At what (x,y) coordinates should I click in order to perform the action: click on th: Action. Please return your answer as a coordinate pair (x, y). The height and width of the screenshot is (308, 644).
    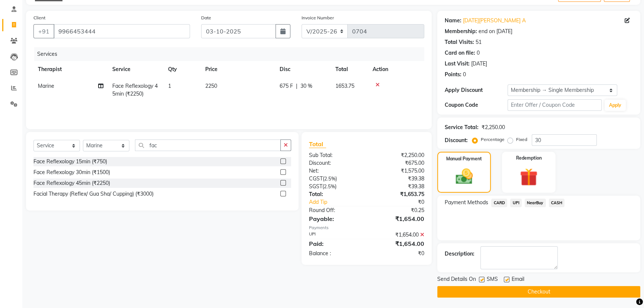
    Looking at the image, I should click on (396, 69).